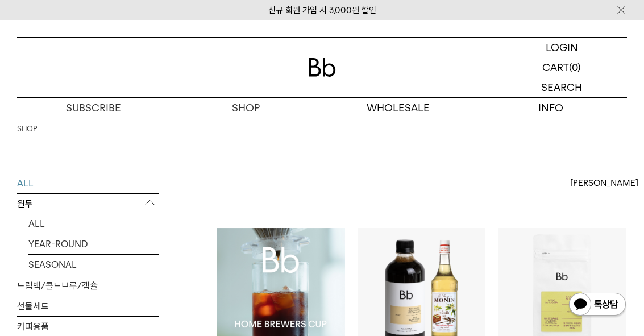 The height and width of the screenshot is (336, 644). I want to click on p: INFO, so click(551, 107).